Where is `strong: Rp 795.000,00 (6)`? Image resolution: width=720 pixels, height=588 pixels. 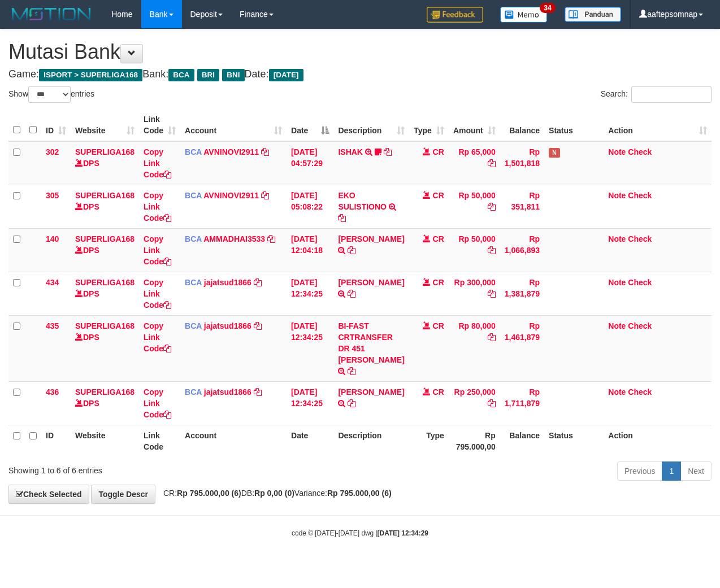 strong: Rp 795.000,00 (6) is located at coordinates (209, 493).